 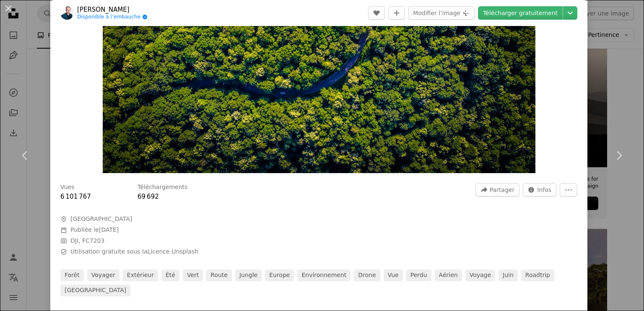 I want to click on time: 25 juin 2020 à 09:20:58 UTC+2, so click(x=109, y=230).